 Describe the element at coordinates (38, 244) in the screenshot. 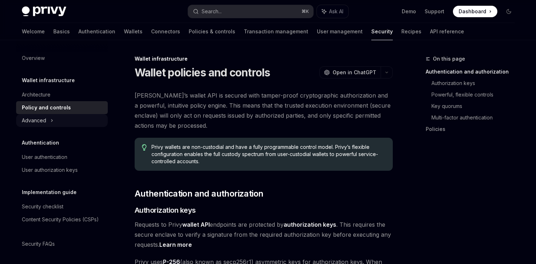

I see `div: Security FAQs` at that location.